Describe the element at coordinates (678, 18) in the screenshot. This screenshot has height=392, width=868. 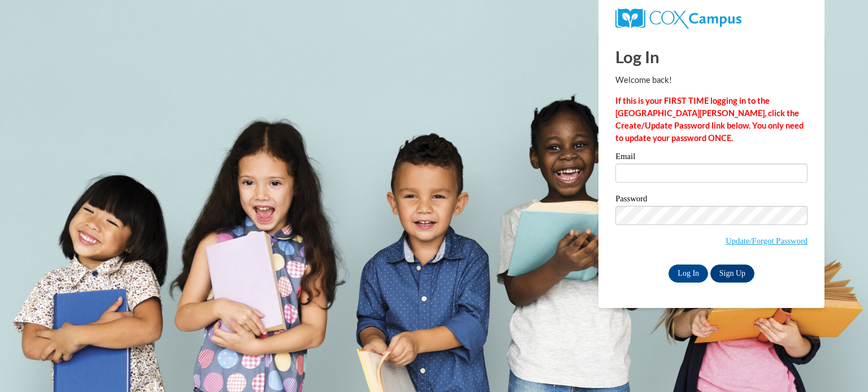
I see `img: COX Campus` at that location.